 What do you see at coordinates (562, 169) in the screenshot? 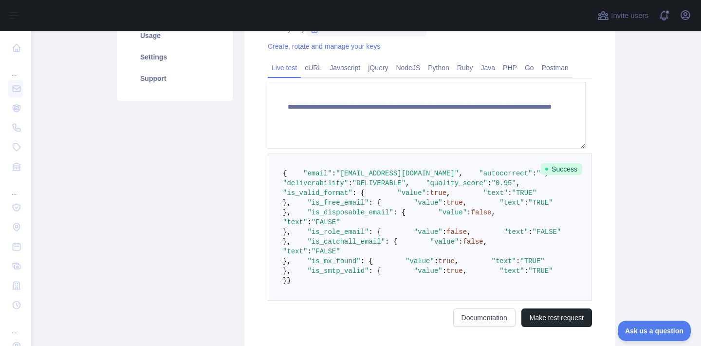
I see `span: Success` at bounding box center [562, 169].